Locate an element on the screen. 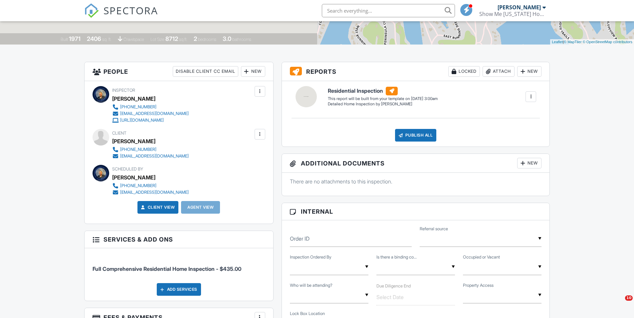 The height and width of the screenshot is (318, 634). span: Inspector is located at coordinates (123, 90).